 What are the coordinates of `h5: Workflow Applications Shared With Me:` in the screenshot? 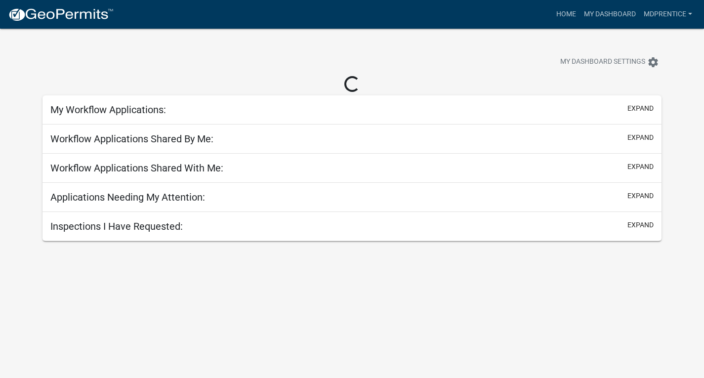 It's located at (137, 168).